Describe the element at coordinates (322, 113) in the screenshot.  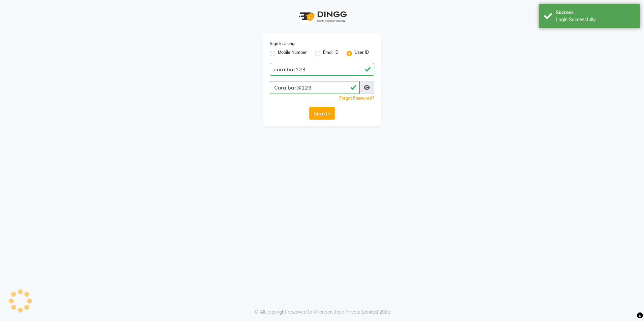
I see `button: Sign In` at that location.